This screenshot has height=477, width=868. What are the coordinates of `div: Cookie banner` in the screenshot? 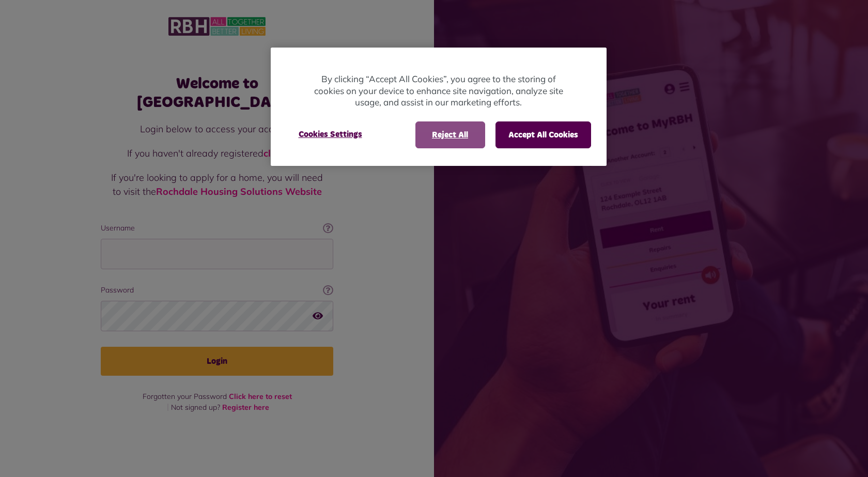 It's located at (439, 106).